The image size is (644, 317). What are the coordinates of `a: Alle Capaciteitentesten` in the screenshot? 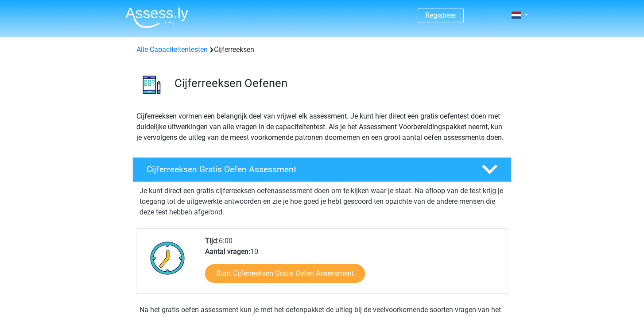 It's located at (172, 49).